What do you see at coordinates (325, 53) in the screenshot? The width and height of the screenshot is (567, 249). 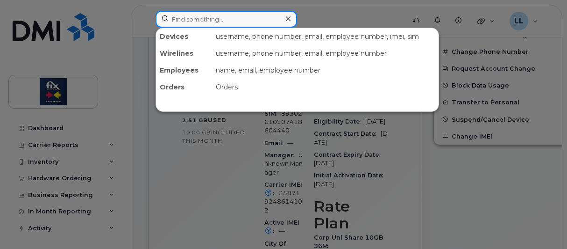 I see `div: username, phone number, email, employee number` at bounding box center [325, 53].